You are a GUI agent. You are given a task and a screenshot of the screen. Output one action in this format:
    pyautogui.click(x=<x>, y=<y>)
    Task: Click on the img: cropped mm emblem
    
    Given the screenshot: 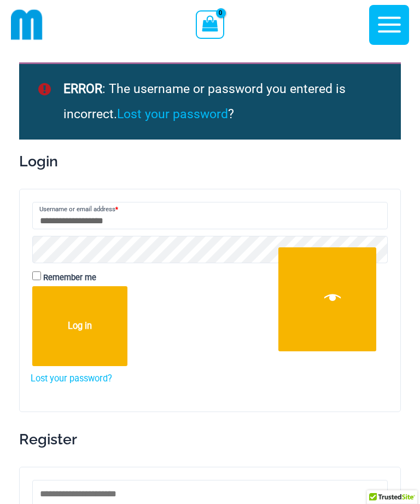 What is the action you would take?
    pyautogui.click(x=27, y=25)
    